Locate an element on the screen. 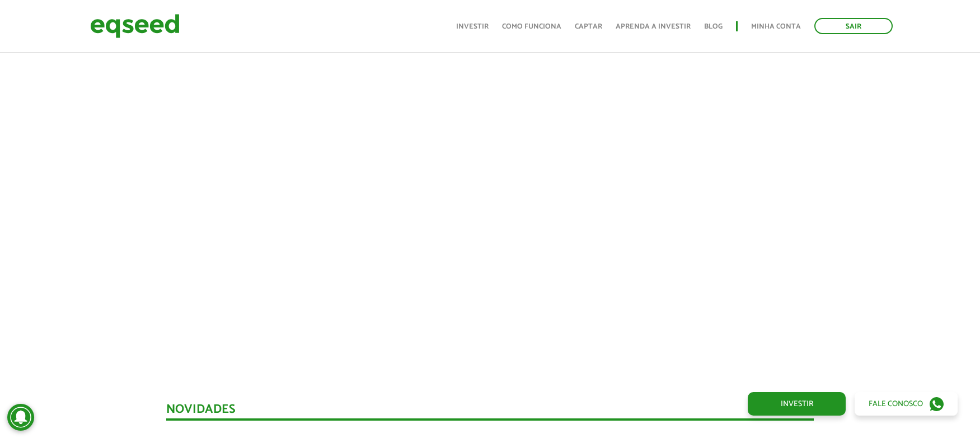 This screenshot has width=980, height=438. a: Como funciona is located at coordinates (531, 27).